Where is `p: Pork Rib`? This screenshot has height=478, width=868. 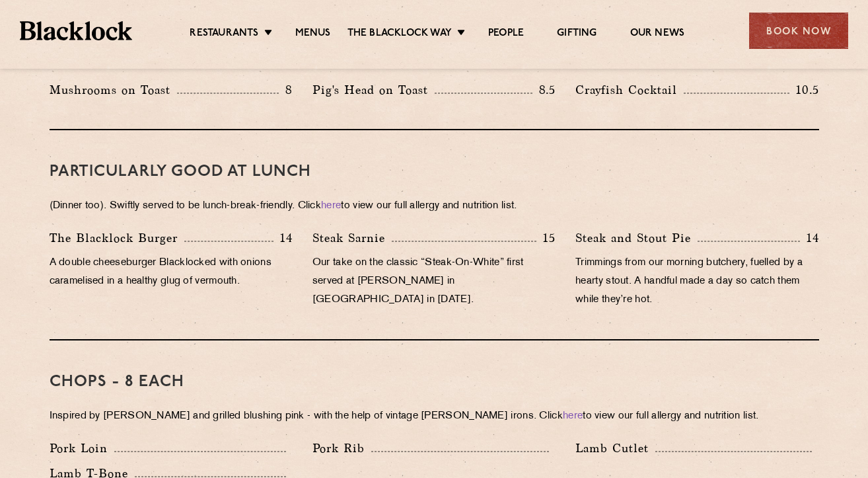 p: Pork Rib is located at coordinates (341, 448).